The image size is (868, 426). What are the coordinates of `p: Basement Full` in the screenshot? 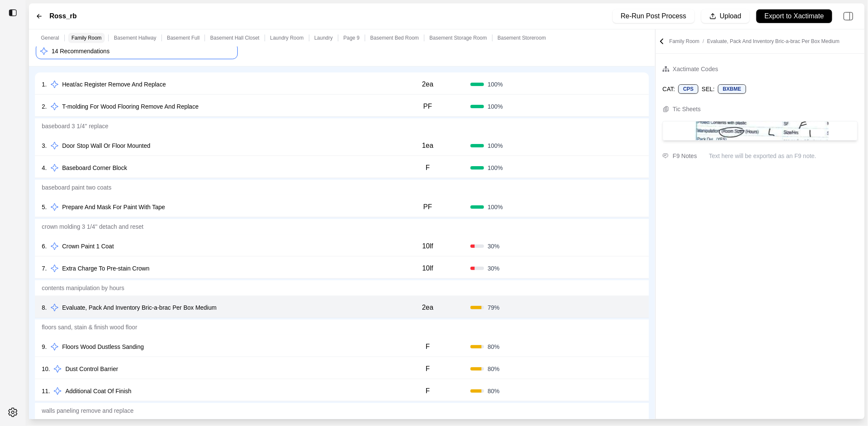 It's located at (183, 38).